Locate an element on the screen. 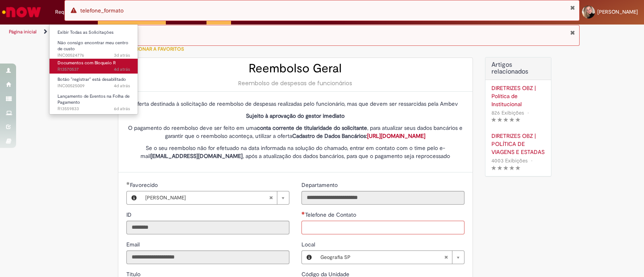 This screenshot has height=277, width=644. a: DIRETRIZES OBZ | POLÍTICA DE VIAGENS E ESTADAS is located at coordinates (518, 144).